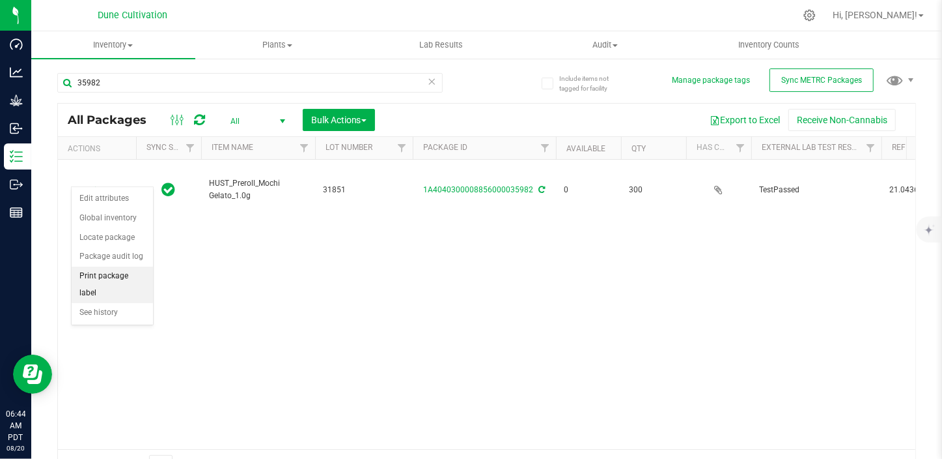 The image size is (942, 459). I want to click on span: Include items not tagged for facility, so click(592, 83).